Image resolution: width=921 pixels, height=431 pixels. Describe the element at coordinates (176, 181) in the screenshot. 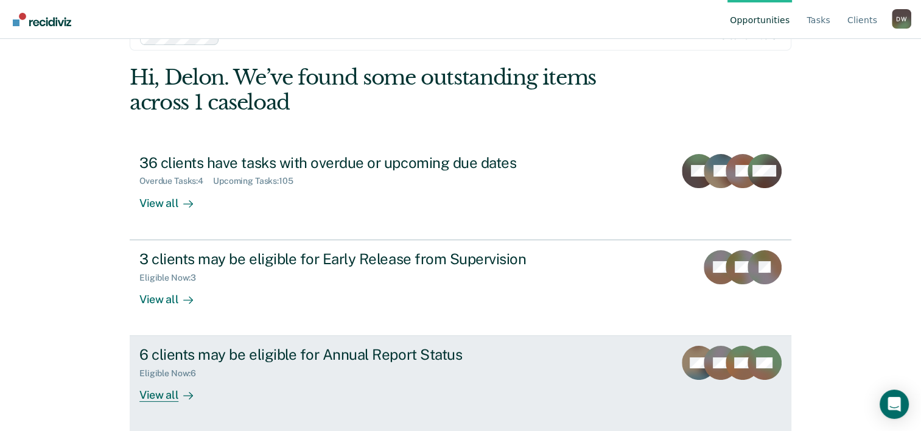

I see `div: Overdue Tasks : 4` at that location.